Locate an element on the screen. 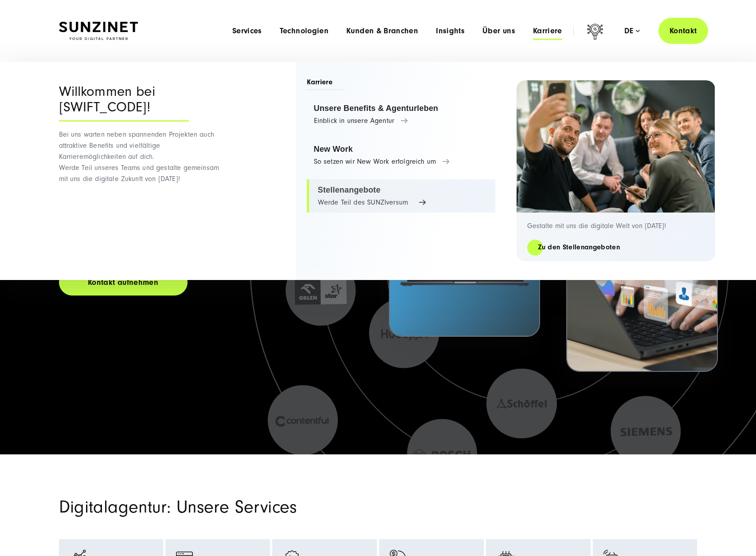 This screenshot has height=556, width=756. a: New Work So setzen wir New Work erfolgreich um is located at coordinates (401, 155).